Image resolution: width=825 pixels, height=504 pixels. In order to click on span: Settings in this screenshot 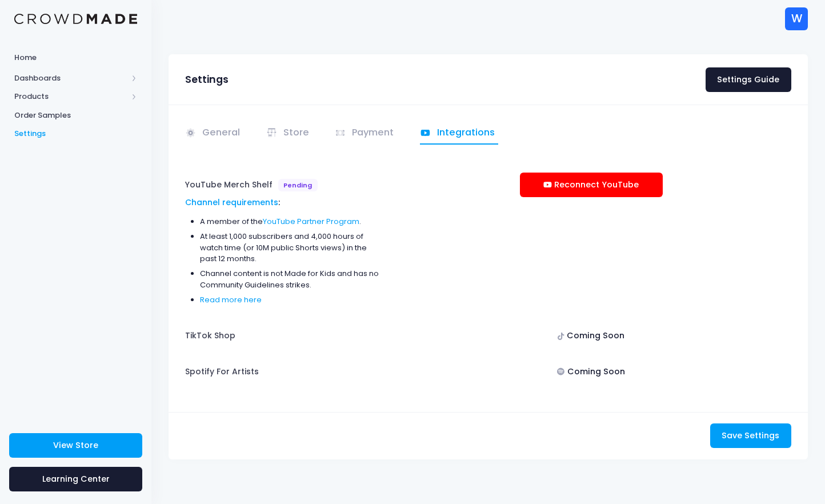, I will do `click(75, 134)`.